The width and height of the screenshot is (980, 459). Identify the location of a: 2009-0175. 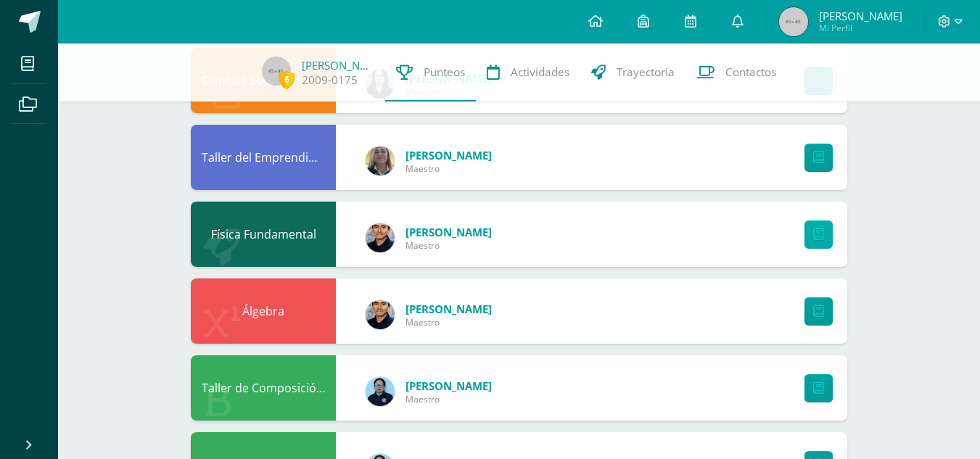
(329, 80).